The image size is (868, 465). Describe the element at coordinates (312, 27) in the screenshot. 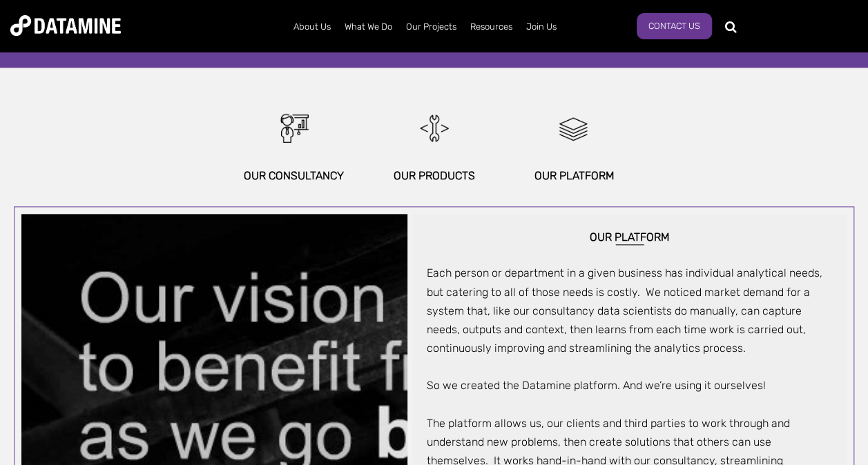

I see `a: About Us` at that location.